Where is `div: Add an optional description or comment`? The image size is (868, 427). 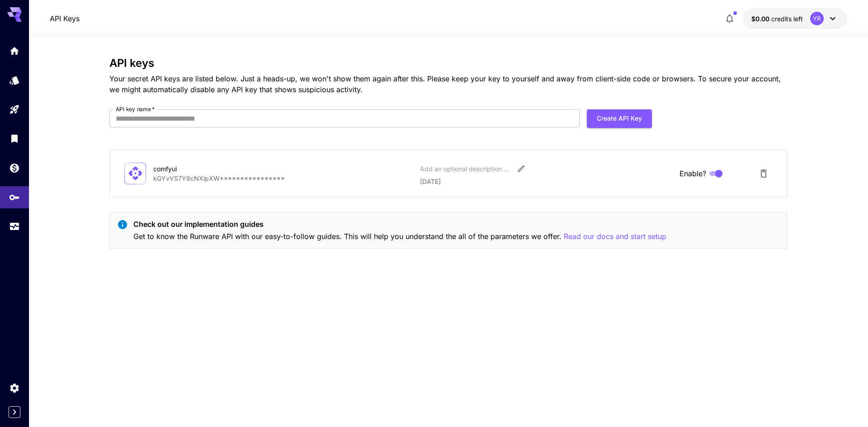 div: Add an optional description or comment is located at coordinates (465, 169).